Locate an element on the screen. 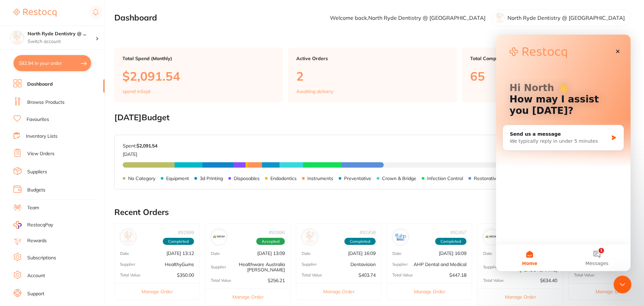 The image size is (644, 306). img: HealthyGums is located at coordinates (128, 237).